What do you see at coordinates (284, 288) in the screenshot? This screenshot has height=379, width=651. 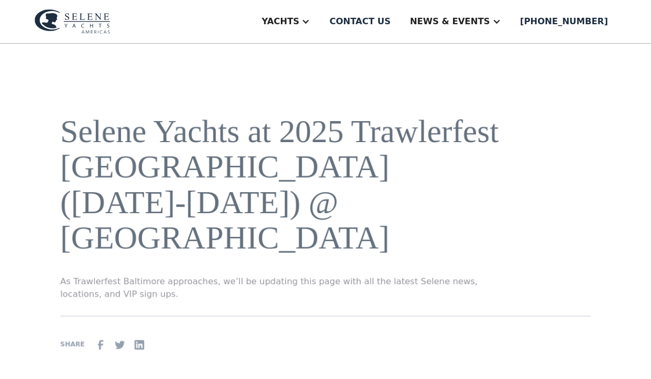 I see `p: As Trawlerfest Baltimore approaches, we’ll be updating this page with all the latest Selene news,...` at bounding box center [284, 288].